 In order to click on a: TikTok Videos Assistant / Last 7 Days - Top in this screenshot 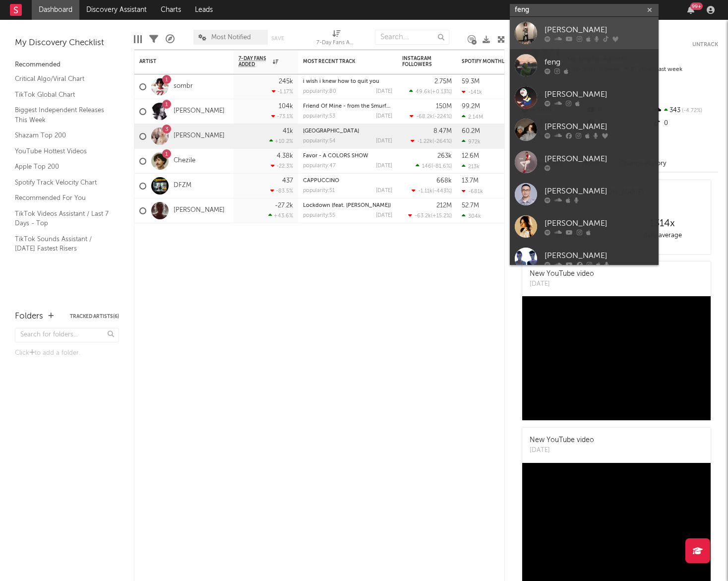, I will do `click(62, 218)`.